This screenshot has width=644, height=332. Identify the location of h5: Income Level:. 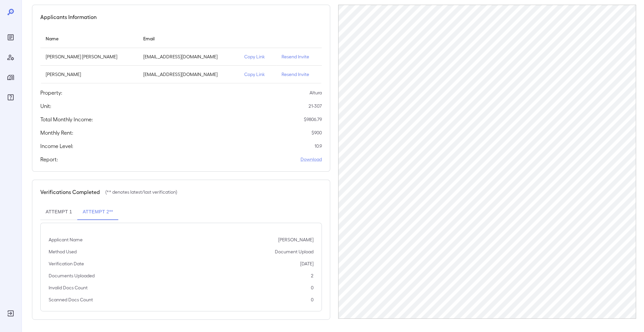
(57, 146).